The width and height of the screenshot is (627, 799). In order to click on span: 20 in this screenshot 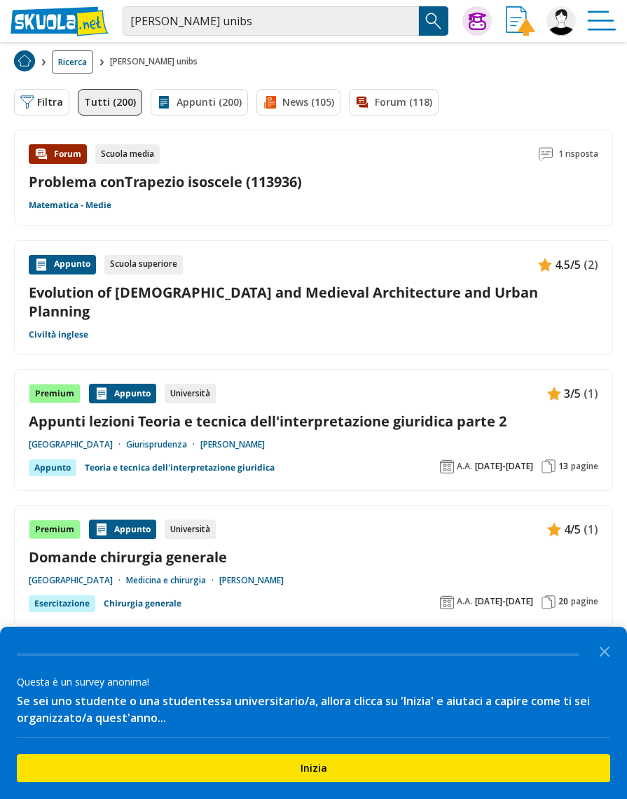, I will do `click(563, 601)`.